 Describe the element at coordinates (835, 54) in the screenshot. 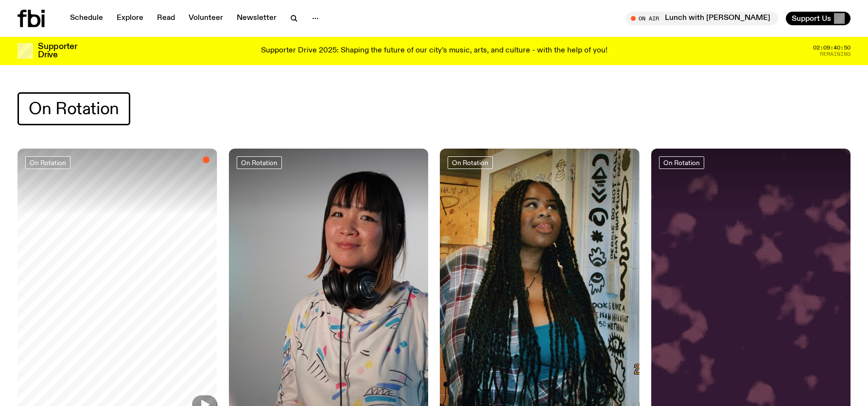

I see `span: Remaining` at that location.